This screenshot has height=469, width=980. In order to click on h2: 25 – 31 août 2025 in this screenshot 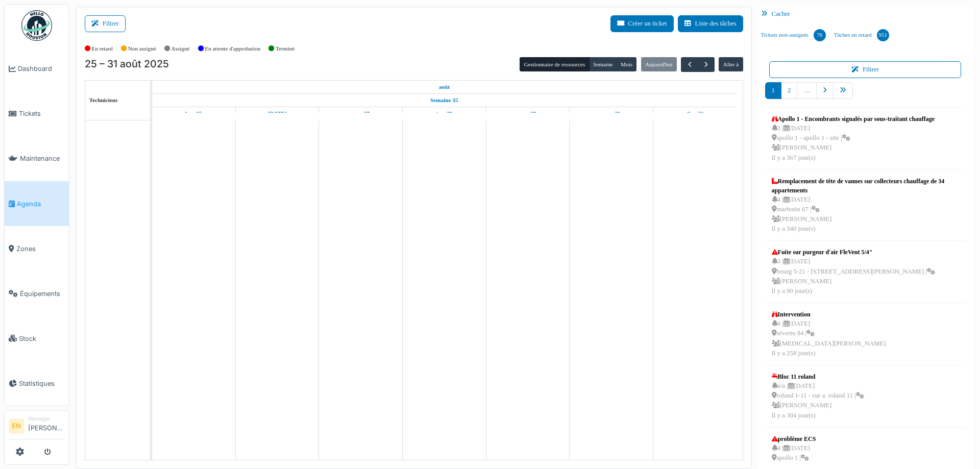, I will do `click(127, 64)`.